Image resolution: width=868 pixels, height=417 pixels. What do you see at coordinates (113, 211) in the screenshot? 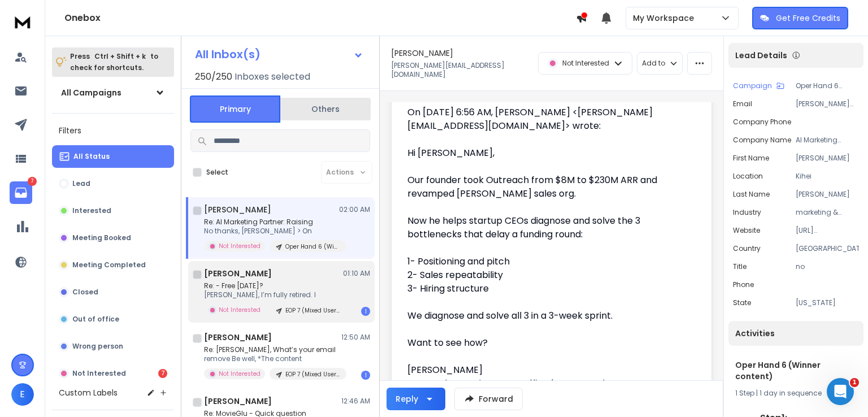
I see `button: Interested` at bounding box center [113, 211].